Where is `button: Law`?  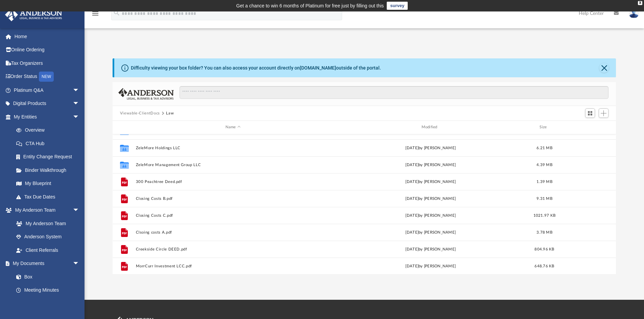 button: Law is located at coordinates (170, 113).